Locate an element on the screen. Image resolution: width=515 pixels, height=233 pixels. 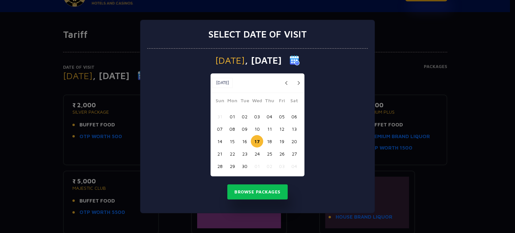
span: Mon is located at coordinates (232, 102).